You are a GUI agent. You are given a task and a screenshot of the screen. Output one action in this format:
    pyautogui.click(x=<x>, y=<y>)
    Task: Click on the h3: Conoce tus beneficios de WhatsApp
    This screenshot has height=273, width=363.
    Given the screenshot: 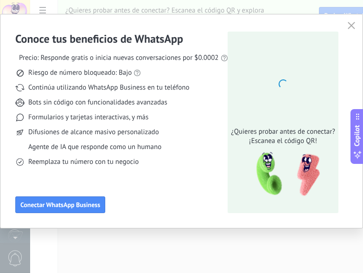 What is the action you would take?
    pyautogui.click(x=99, y=38)
    